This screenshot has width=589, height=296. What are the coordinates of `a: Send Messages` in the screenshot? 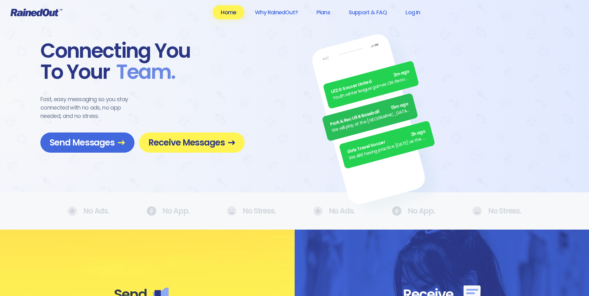 It's located at (87, 143).